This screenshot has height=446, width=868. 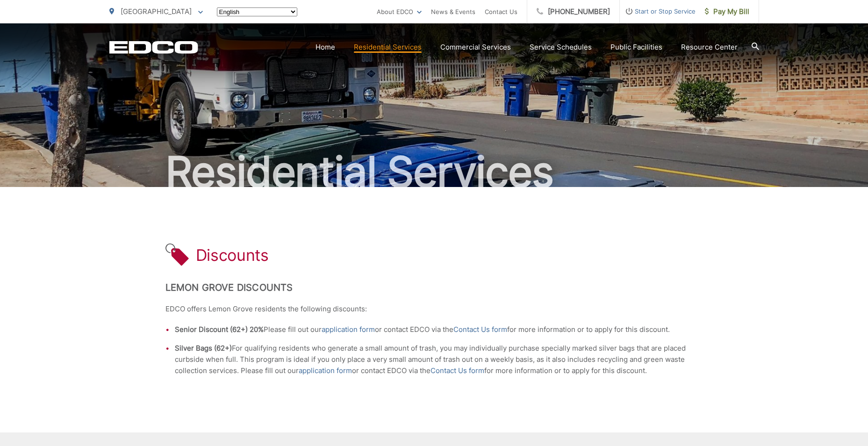 I want to click on a: Contact Us, so click(x=501, y=11).